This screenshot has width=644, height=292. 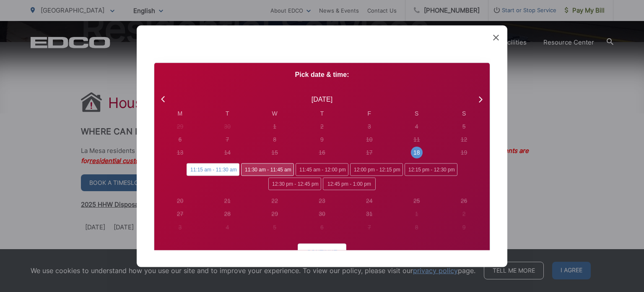 I want to click on div: F, so click(x=369, y=113).